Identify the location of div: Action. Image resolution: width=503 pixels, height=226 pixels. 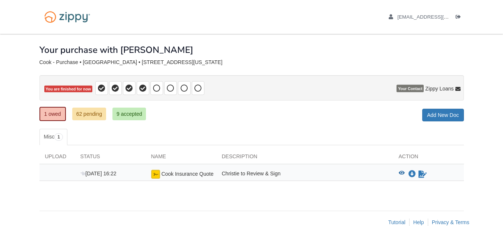
(429, 158).